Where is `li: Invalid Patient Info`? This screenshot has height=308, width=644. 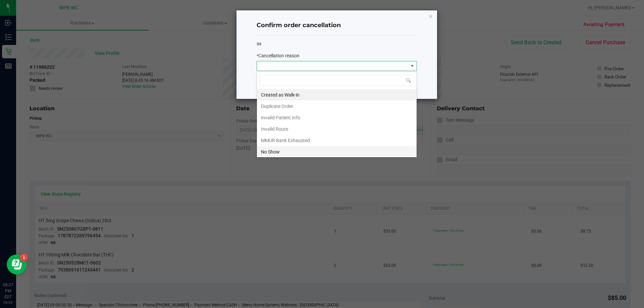 li: Invalid Patient Info is located at coordinates (337, 118).